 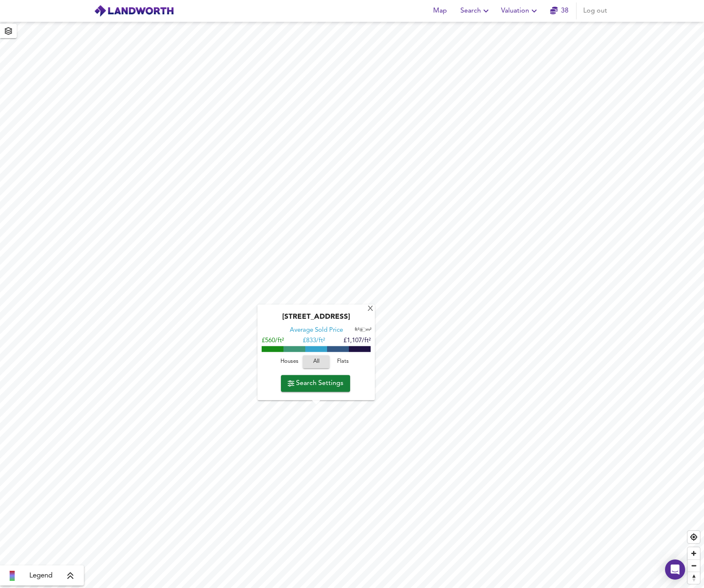 What do you see at coordinates (476, 11) in the screenshot?
I see `button: Search` at bounding box center [476, 11].